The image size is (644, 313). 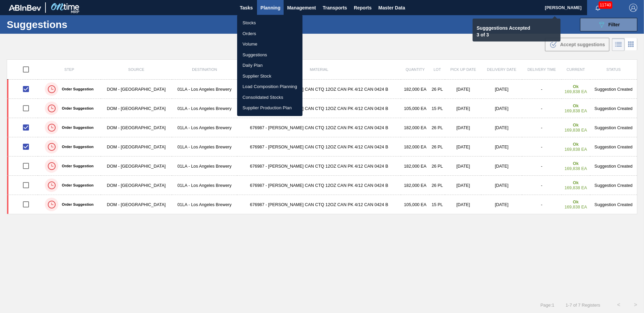 I want to click on a: Orders, so click(x=270, y=34).